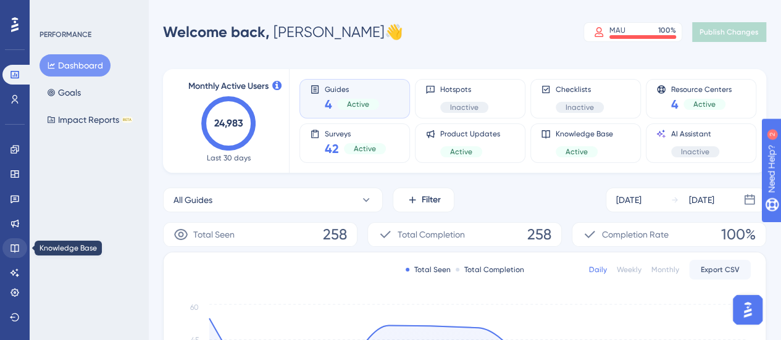 The image size is (781, 340). What do you see at coordinates (193, 200) in the screenshot?
I see `span: All Guides` at bounding box center [193, 200].